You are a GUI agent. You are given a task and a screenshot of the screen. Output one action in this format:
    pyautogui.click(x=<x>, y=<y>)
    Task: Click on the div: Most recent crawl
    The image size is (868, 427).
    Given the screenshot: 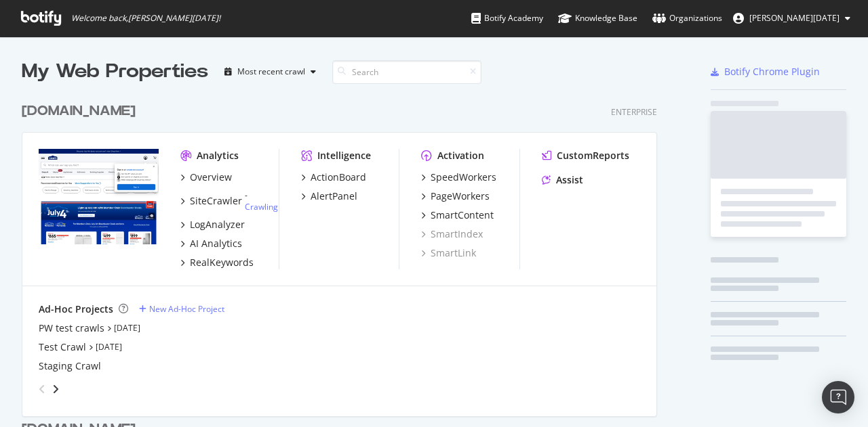 What is the action you would take?
    pyautogui.click(x=271, y=71)
    